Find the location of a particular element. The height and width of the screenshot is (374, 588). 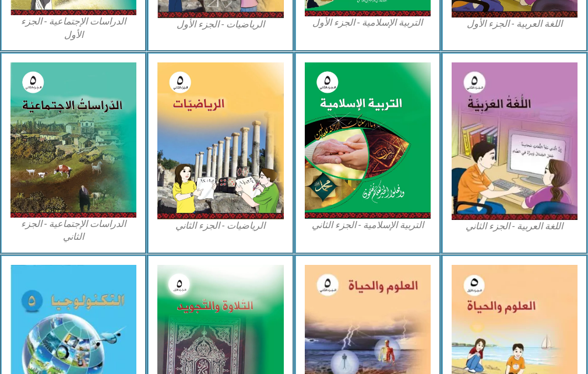

figcaption: الرياضيات - الجزء الأول​ is located at coordinates (220, 24).